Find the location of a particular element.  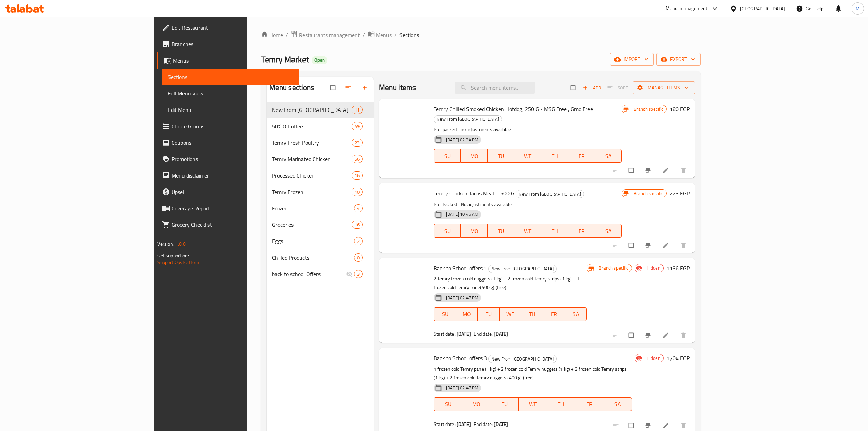

span: 22 is located at coordinates (357, 143).